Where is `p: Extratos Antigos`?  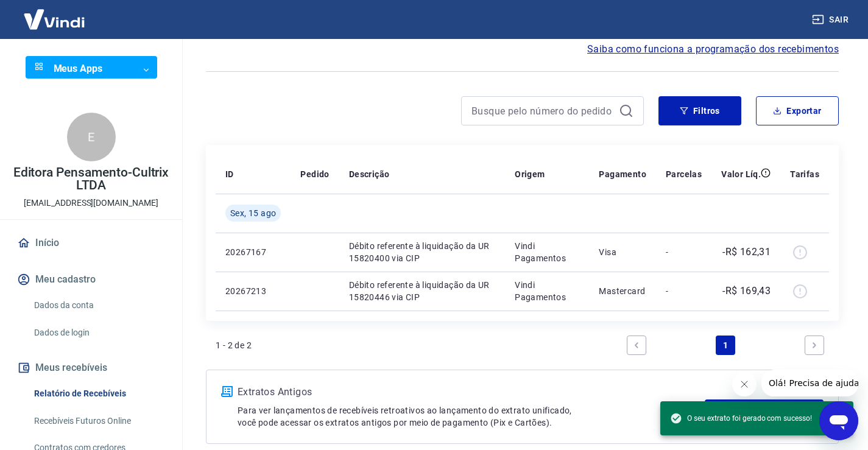
p: Extratos Antigos is located at coordinates (471, 392).